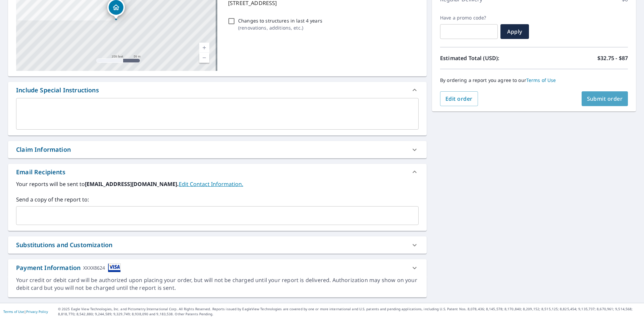 The image size is (644, 320). I want to click on p: $32.75 - $87, so click(613, 58).